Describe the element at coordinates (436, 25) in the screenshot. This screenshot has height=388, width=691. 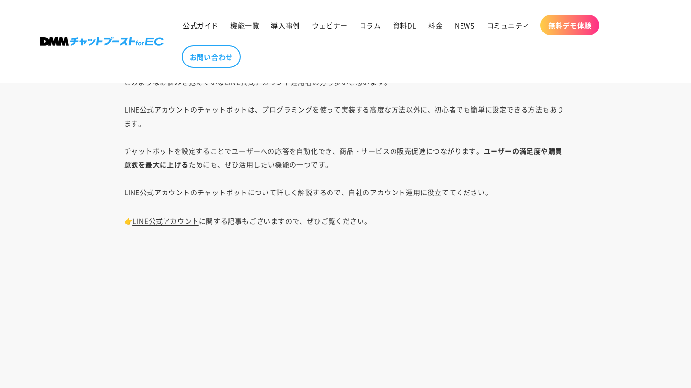
I see `a: 料金` at that location.